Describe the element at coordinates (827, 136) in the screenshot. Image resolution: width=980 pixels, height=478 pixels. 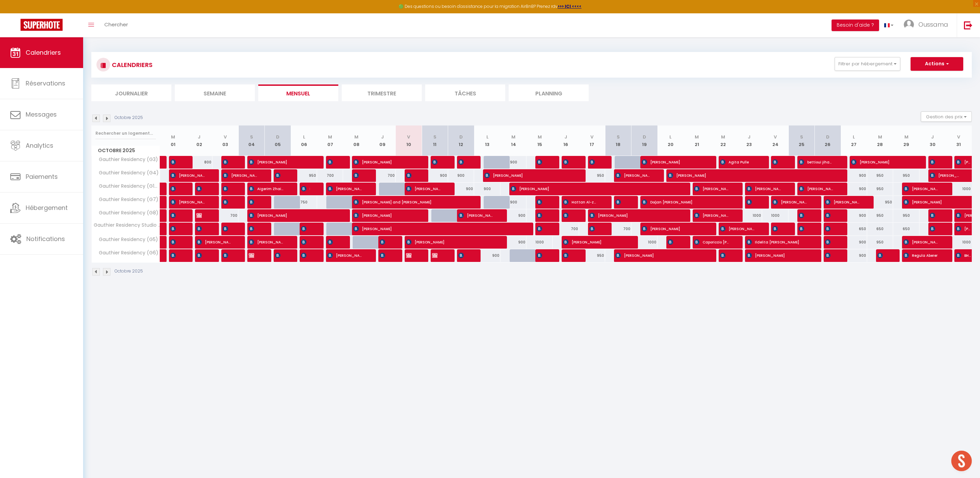
I see `abbr: D` at that location.